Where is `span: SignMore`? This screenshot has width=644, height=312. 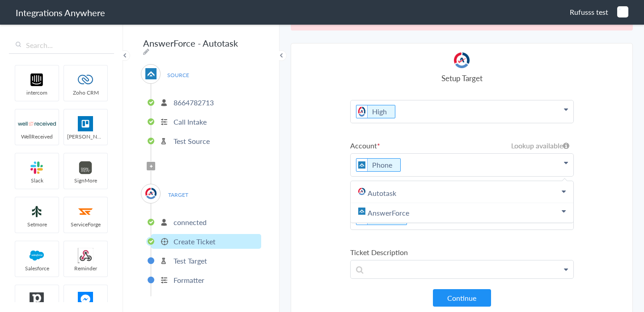 span: SignMore is located at coordinates (86, 180).